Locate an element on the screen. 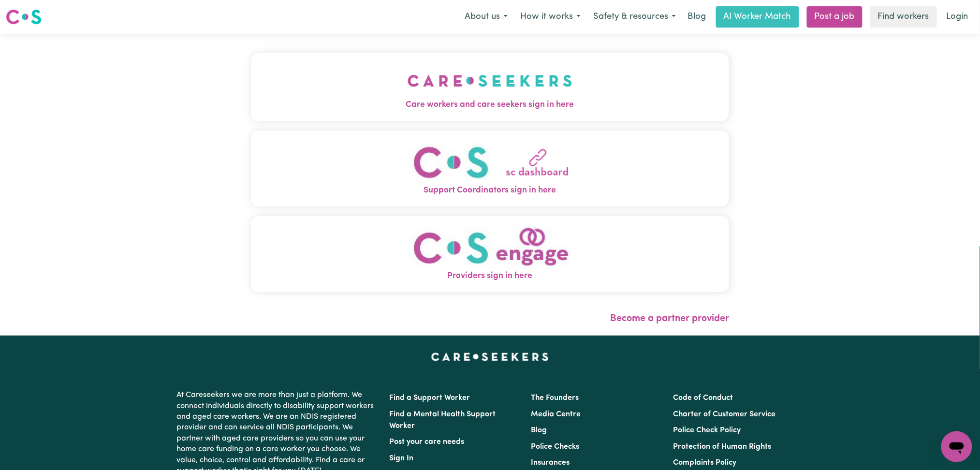 This screenshot has width=980, height=470. button: Support Coordinators sign in here is located at coordinates (490, 168).